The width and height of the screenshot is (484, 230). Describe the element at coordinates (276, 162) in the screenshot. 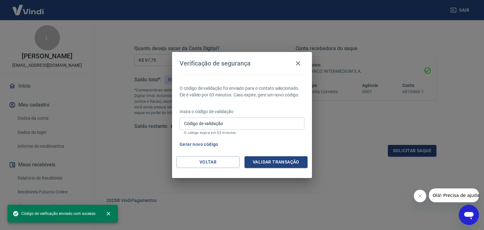

I see `button: Validar transação` at that location.